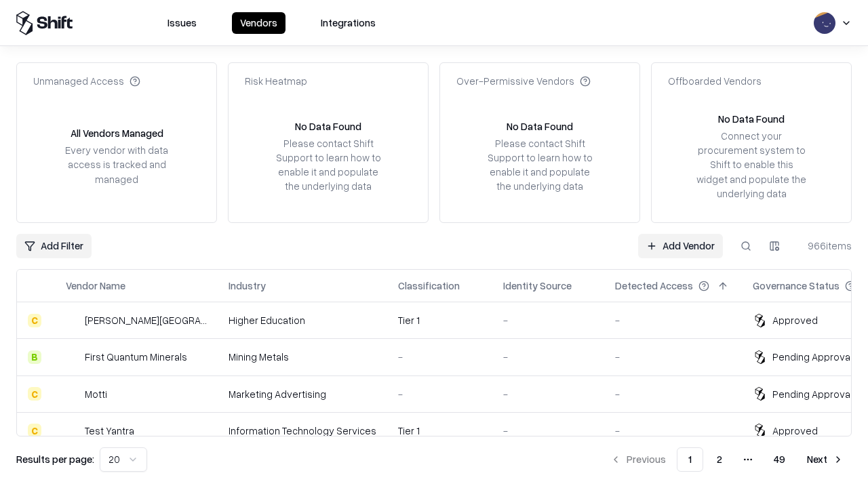 Image resolution: width=868 pixels, height=488 pixels. Describe the element at coordinates (96, 286) in the screenshot. I see `div: Vendor Name` at that location.